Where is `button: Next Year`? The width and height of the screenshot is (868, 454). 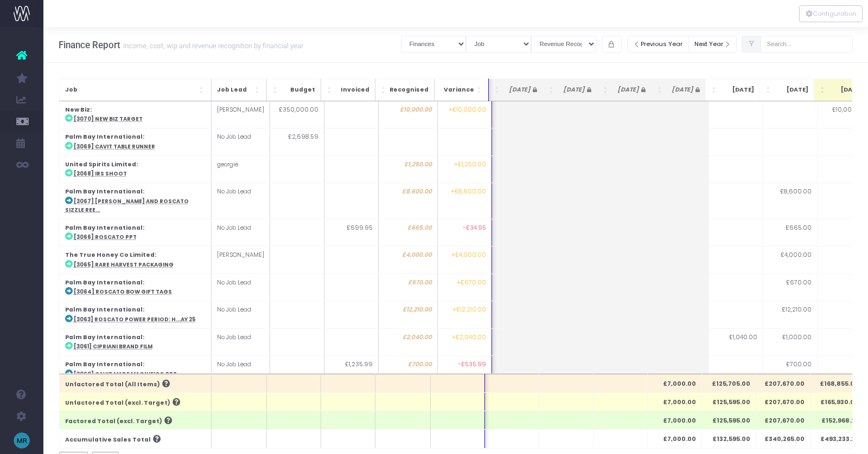
button: Next Year is located at coordinates (713, 44).